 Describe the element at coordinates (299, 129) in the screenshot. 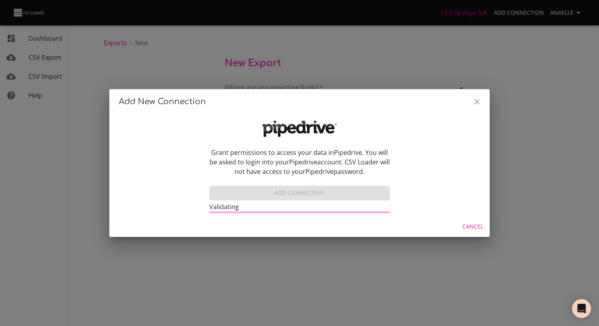

I see `img: logo-x4-39b9a7149d7ad8aeb68e2e7287ff7c88.png` at that location.